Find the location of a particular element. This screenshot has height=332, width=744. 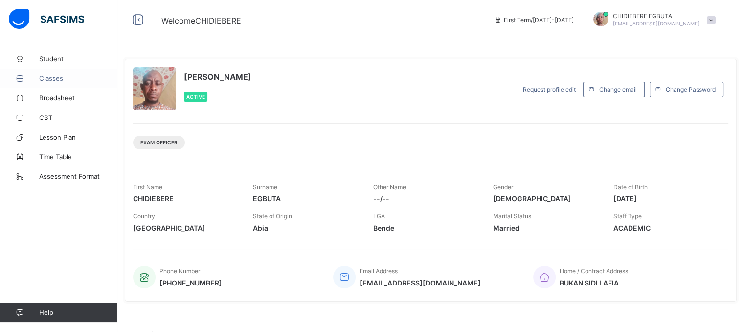

span: State of Origin is located at coordinates (272, 216).